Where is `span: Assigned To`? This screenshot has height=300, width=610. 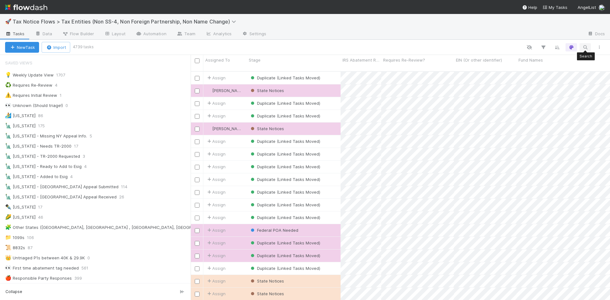 span: Assigned To is located at coordinates (218, 60).